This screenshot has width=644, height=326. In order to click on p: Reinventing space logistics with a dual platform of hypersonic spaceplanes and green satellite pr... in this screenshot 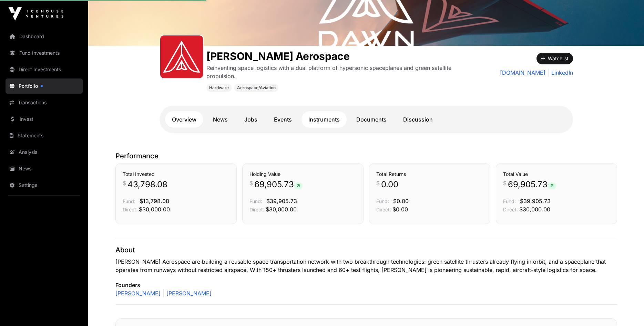, I will do `click(338, 72)`.